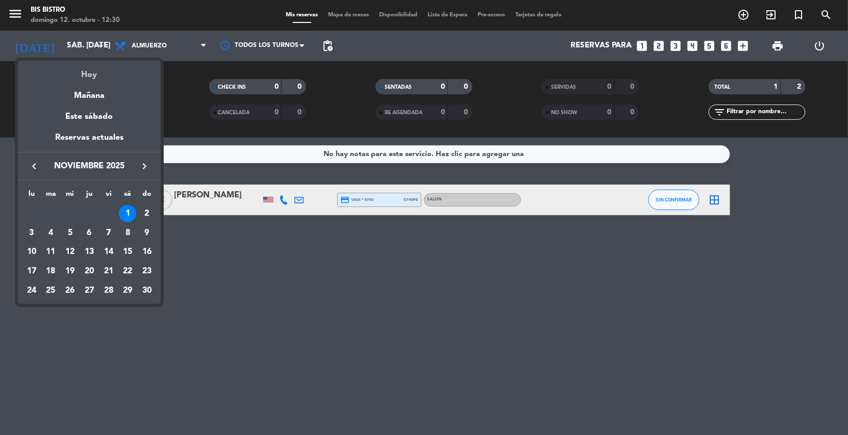 The height and width of the screenshot is (435, 848). Describe the element at coordinates (109, 271) in the screenshot. I see `div: 21` at that location.